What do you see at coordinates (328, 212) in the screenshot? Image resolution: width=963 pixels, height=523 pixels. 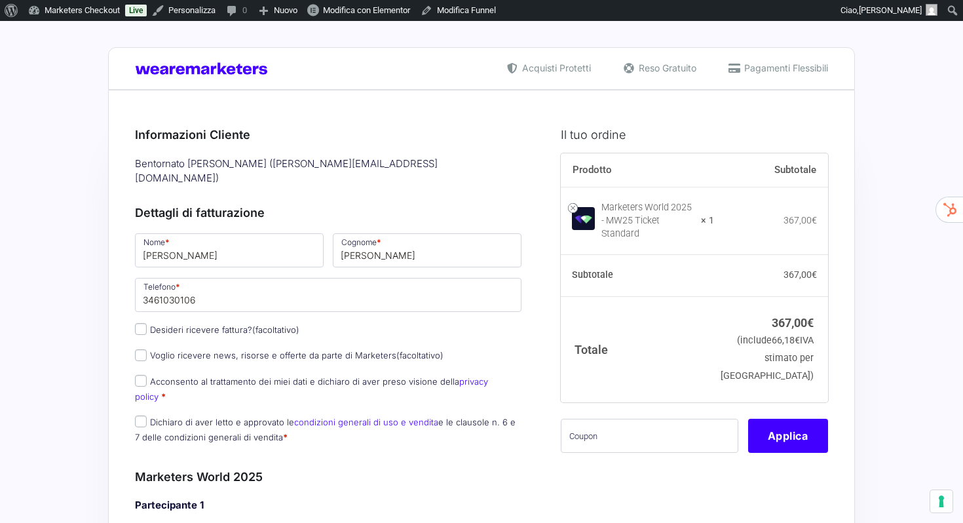 I see `h3: Dettagli di fatturazione` at bounding box center [328, 212].